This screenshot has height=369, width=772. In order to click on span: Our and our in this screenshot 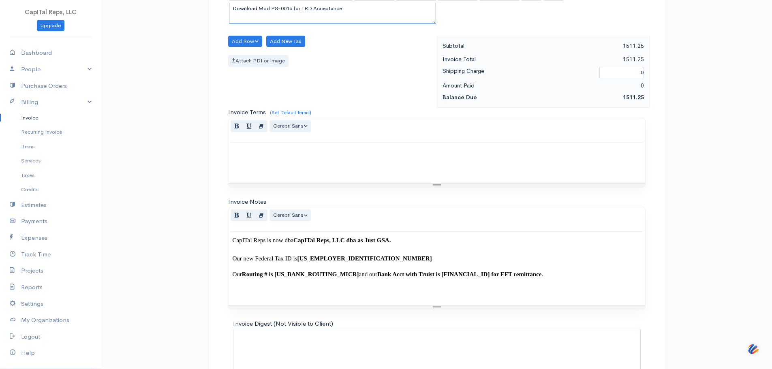, I will do `click(305, 274)`.